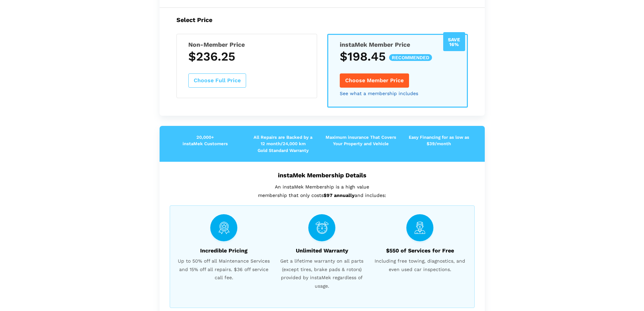 The image size is (644, 311). What do you see at coordinates (322, 274) in the screenshot?
I see `span: Get a lifetime warranty on all parts (except tires, brake pads & rotors) provided by instaMek reg...` at bounding box center [322, 274].